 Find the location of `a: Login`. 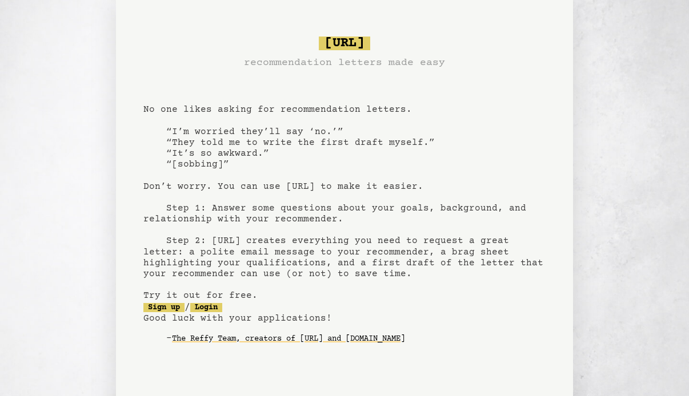

a: Login is located at coordinates (206, 308).